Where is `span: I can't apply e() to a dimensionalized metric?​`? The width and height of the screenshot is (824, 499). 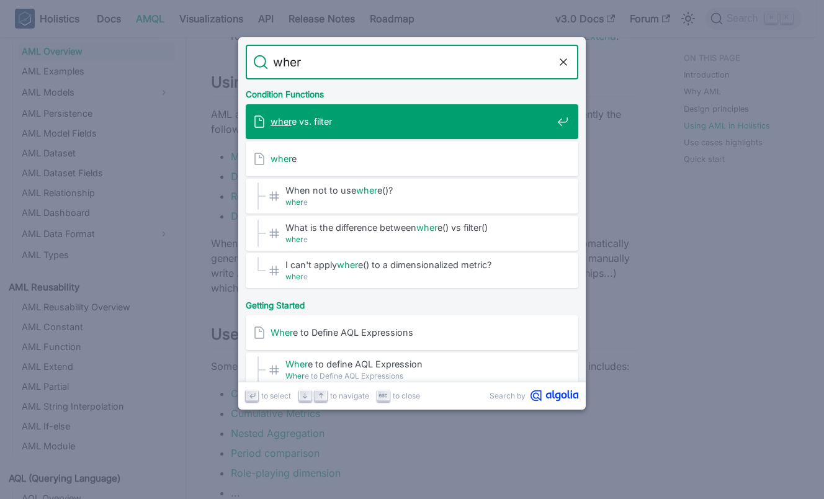 span: I can't apply e() to a dimensionalized metric?​ is located at coordinates (419, 264).